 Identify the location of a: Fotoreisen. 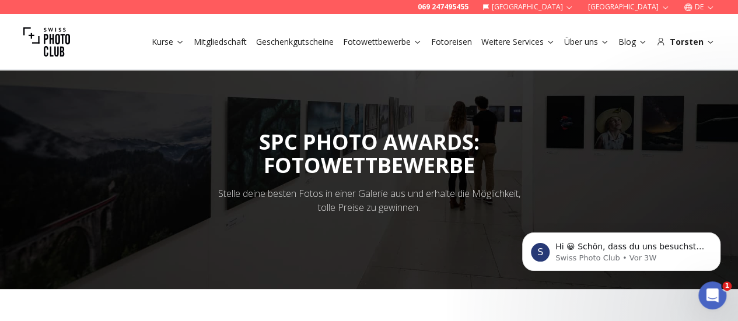
(452, 42).